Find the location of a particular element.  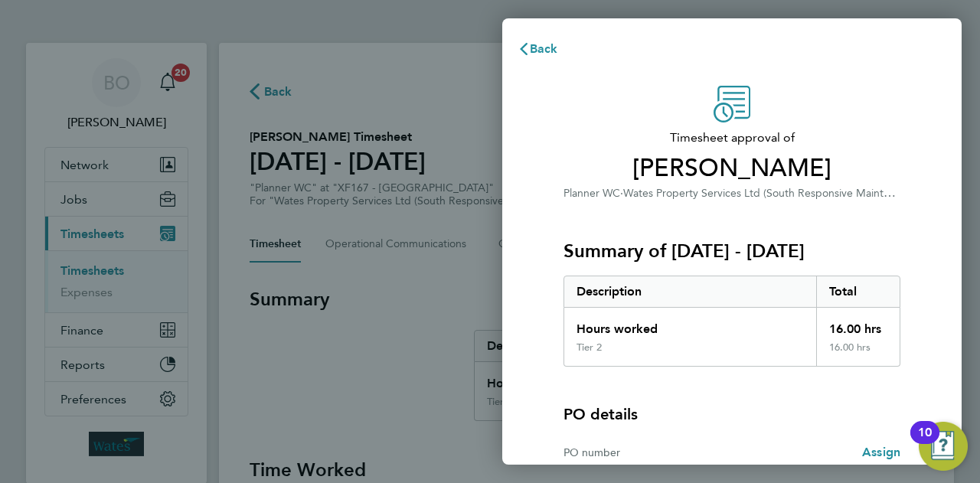

div: Hours worked is located at coordinates (690, 324).